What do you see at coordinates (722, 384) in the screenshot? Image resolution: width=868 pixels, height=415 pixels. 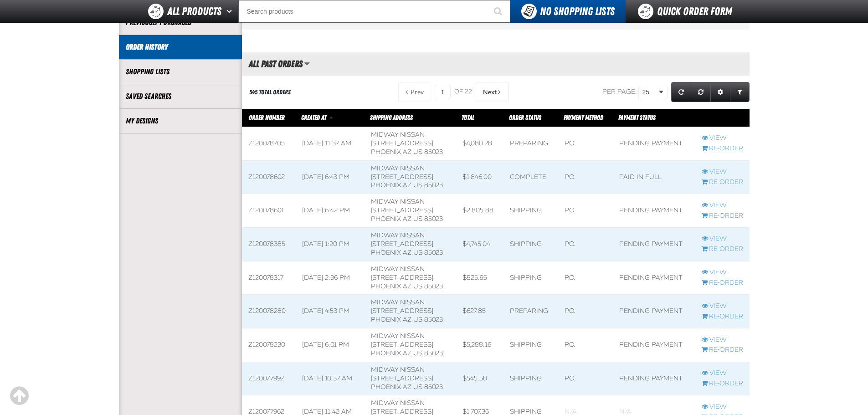 I see `a: Re-Order Z120077992 order` at bounding box center [722, 384].